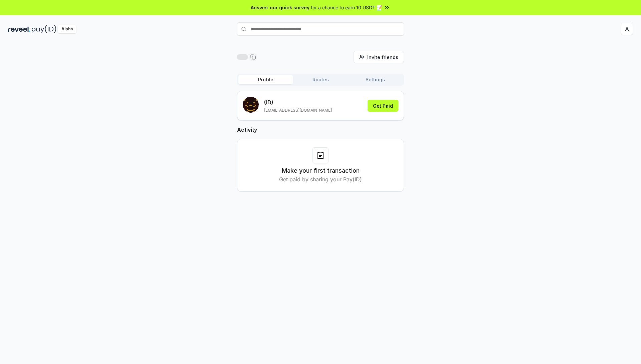 This screenshot has width=641, height=364. Describe the element at coordinates (320, 171) in the screenshot. I see `h3: Make your first transaction` at that location.